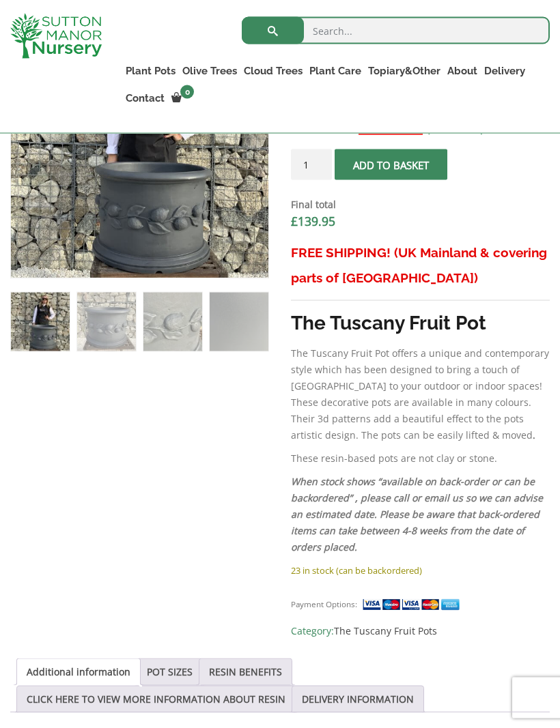  What do you see at coordinates (238, 322) in the screenshot?
I see `img: The Tuscany Fruit Pot 50 Colour Charcoal - Image 4` at bounding box center [238, 322].